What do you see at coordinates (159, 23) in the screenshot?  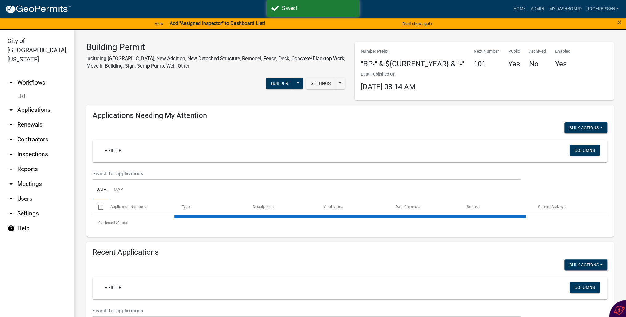 I see `a: View` at bounding box center [159, 23].